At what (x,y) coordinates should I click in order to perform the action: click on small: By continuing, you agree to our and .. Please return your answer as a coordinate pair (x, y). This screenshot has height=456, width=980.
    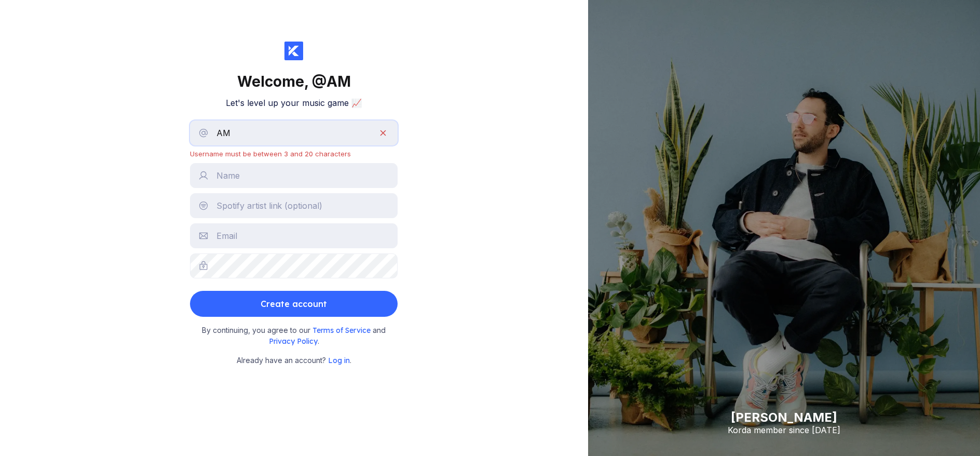
    Looking at the image, I should click on (294, 335).